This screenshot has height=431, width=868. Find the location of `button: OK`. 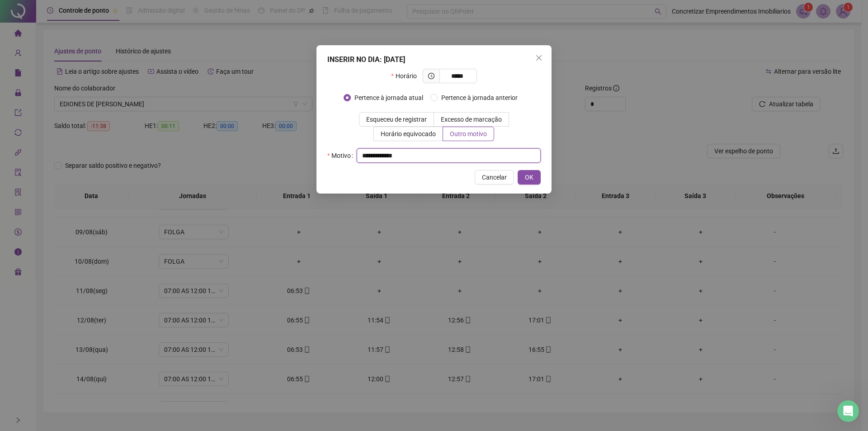

button: OK is located at coordinates (529, 177).